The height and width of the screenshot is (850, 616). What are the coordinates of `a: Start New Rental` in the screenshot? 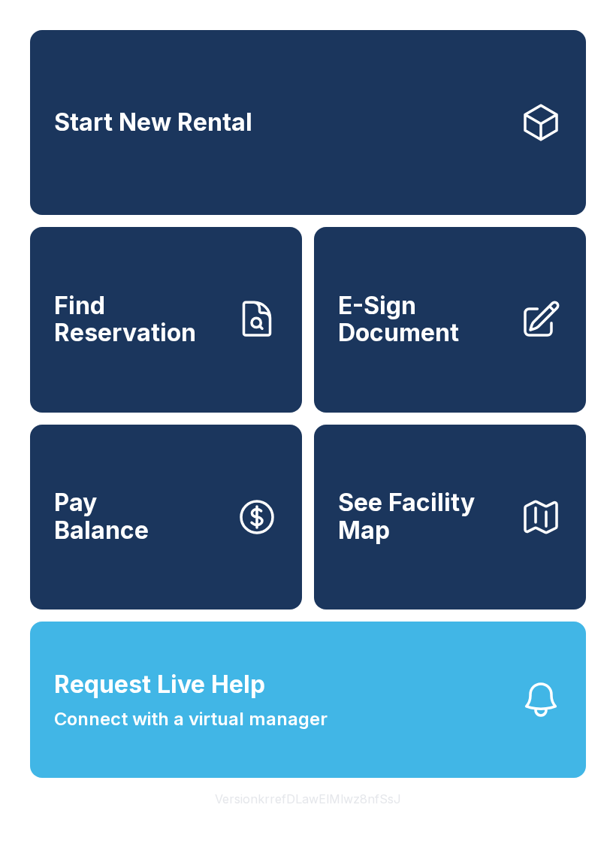 It's located at (308, 122).